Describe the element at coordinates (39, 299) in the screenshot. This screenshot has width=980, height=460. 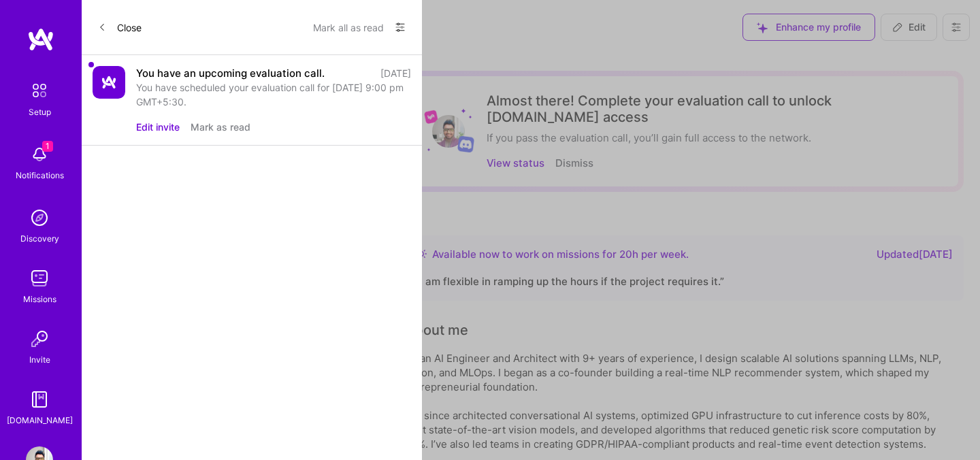
I see `div: Missions` at that location.